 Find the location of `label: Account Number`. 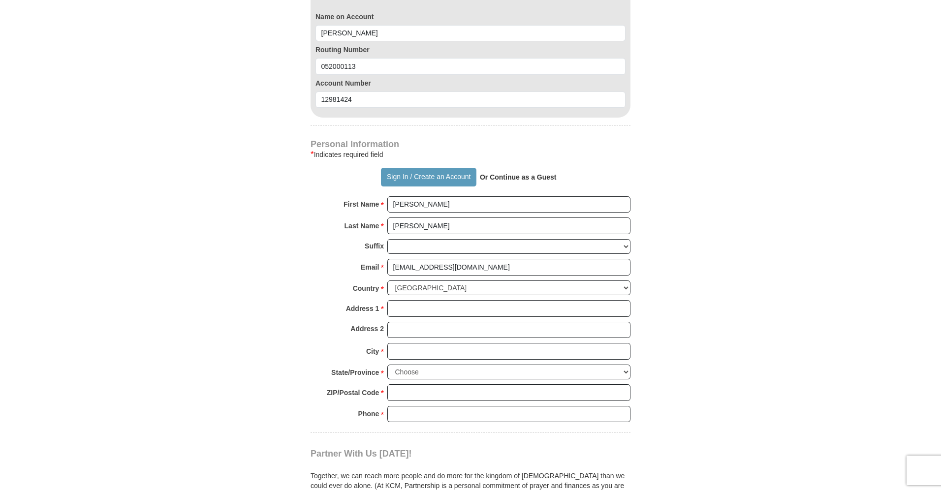

label: Account Number is located at coordinates (471, 83).